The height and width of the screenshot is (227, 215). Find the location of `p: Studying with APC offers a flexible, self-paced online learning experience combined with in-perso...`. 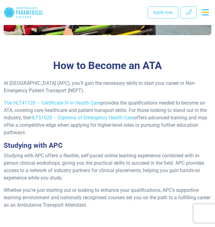

p: Studying with APC offers a flexible, self-paced online learning experience combined with in-perso... is located at coordinates (108, 167).